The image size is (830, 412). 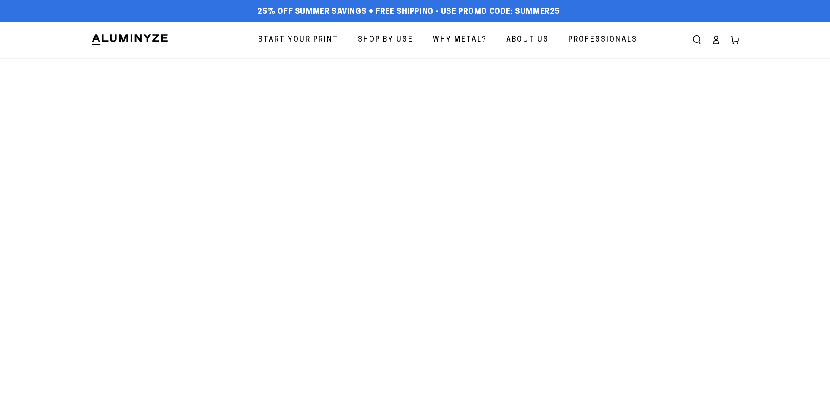 What do you see at coordinates (298, 40) in the screenshot?
I see `span: Start Your Print` at bounding box center [298, 40].